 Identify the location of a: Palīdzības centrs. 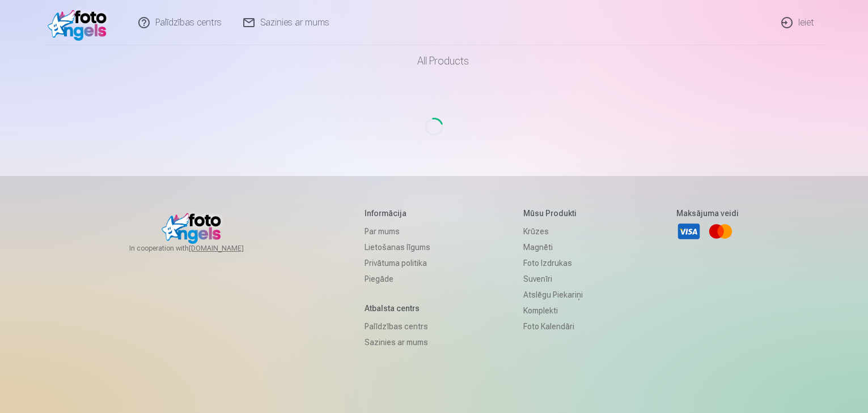
(398, 327).